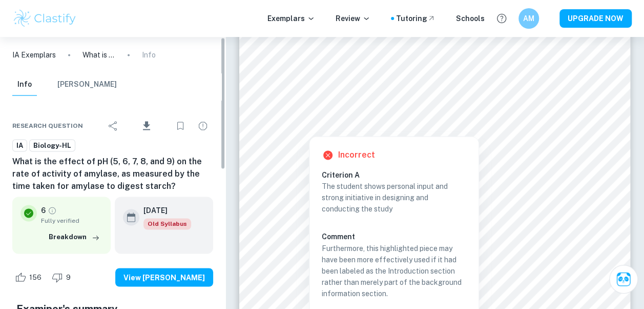 The height and width of the screenshot is (309, 644). What do you see at coordinates (353, 18) in the screenshot?
I see `p: Review` at bounding box center [353, 18].